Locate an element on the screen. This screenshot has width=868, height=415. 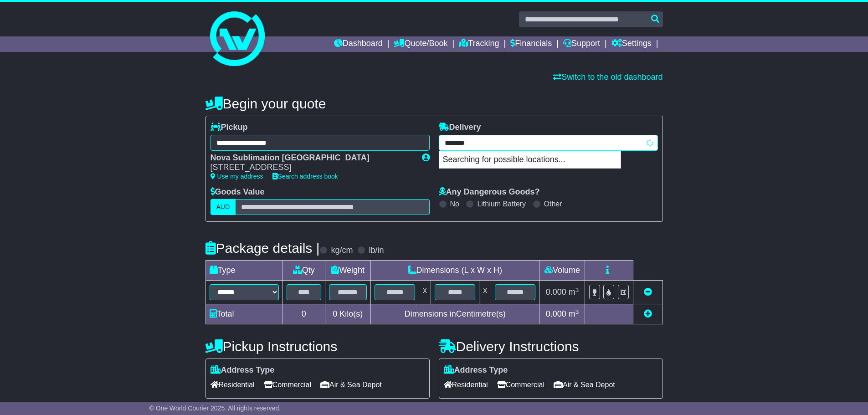
td: 0 is located at coordinates (304, 315).